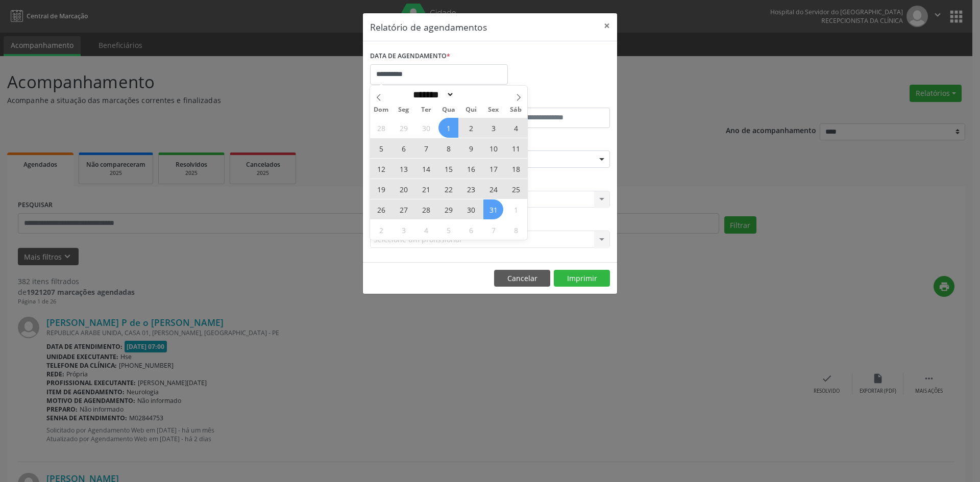  I want to click on span: Dom, so click(381, 110).